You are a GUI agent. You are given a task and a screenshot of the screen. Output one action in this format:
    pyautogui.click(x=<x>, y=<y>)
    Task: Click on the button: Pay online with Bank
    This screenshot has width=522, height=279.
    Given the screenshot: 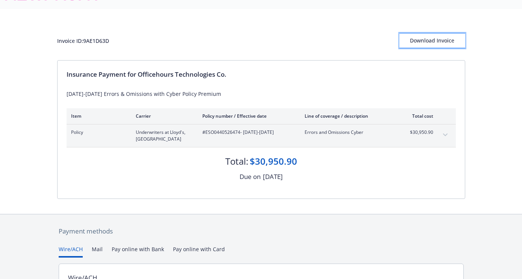 What is the action you would take?
    pyautogui.click(x=138, y=251)
    